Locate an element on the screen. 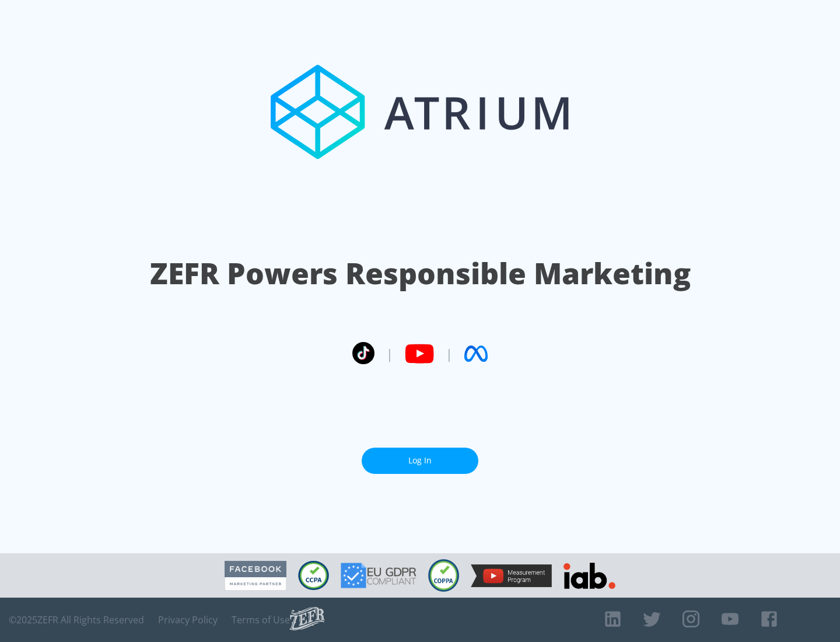 The image size is (840, 642). img: CCPA Compliant is located at coordinates (313, 575).